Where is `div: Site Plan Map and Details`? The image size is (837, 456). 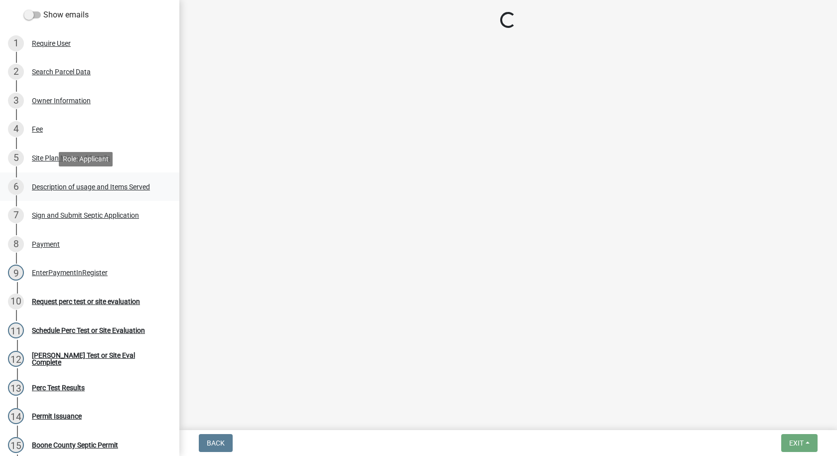
div: Site Plan Map and Details is located at coordinates (71, 158).